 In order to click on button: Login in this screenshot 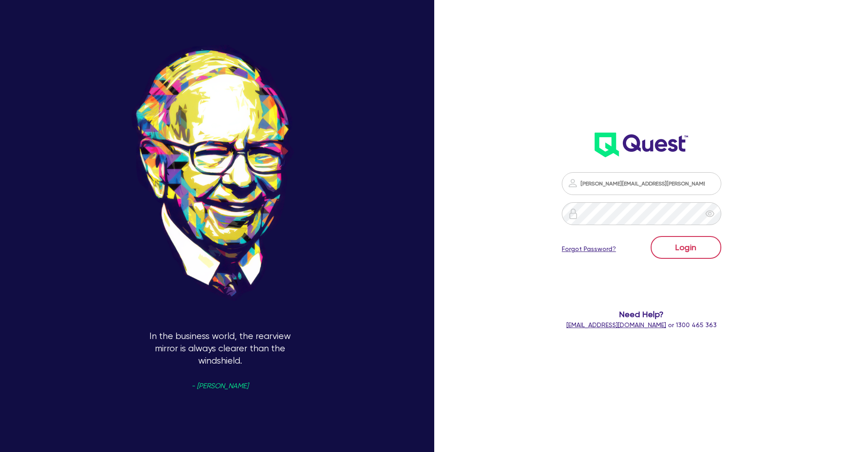, I will do `click(686, 248)`.